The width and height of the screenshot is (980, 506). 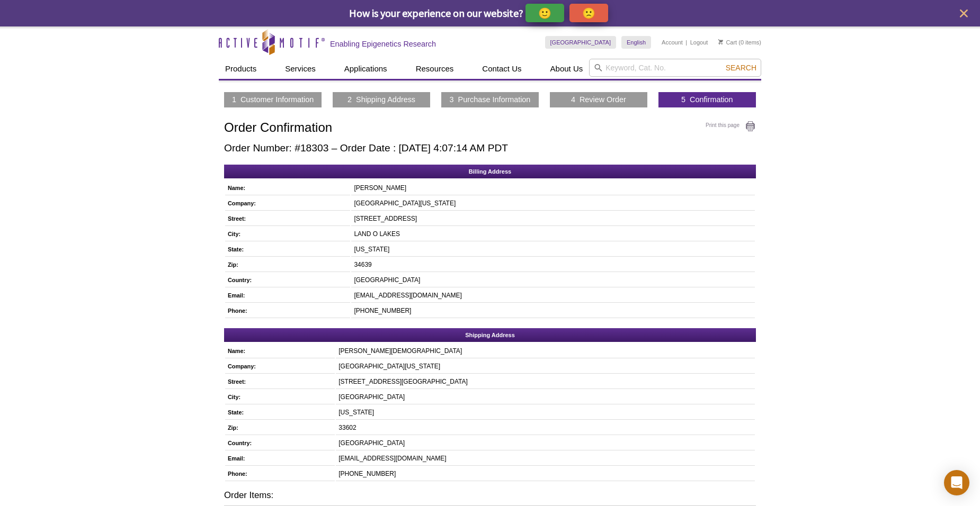 I want to click on a: About Us, so click(x=567, y=69).